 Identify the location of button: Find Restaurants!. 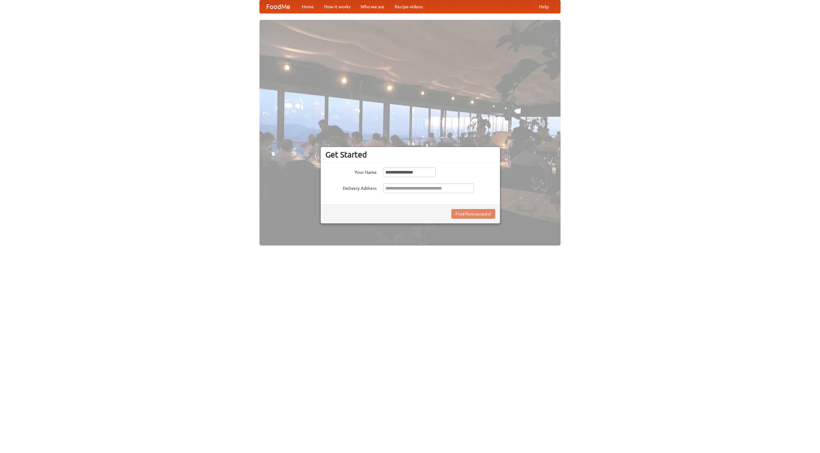
(473, 214).